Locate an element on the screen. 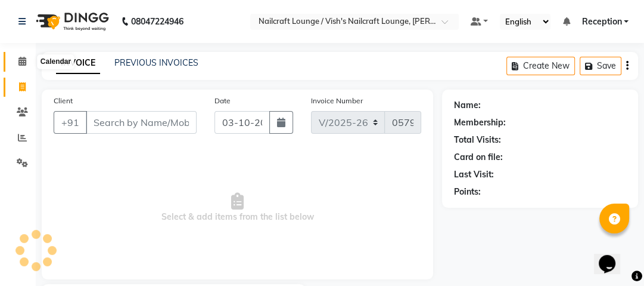  img: logo is located at coordinates (71, 21).